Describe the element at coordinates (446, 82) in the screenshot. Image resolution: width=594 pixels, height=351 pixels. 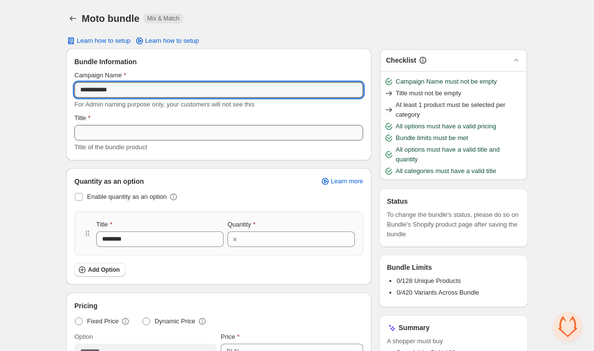
I see `span: Campaign Name must not be empty` at that location.